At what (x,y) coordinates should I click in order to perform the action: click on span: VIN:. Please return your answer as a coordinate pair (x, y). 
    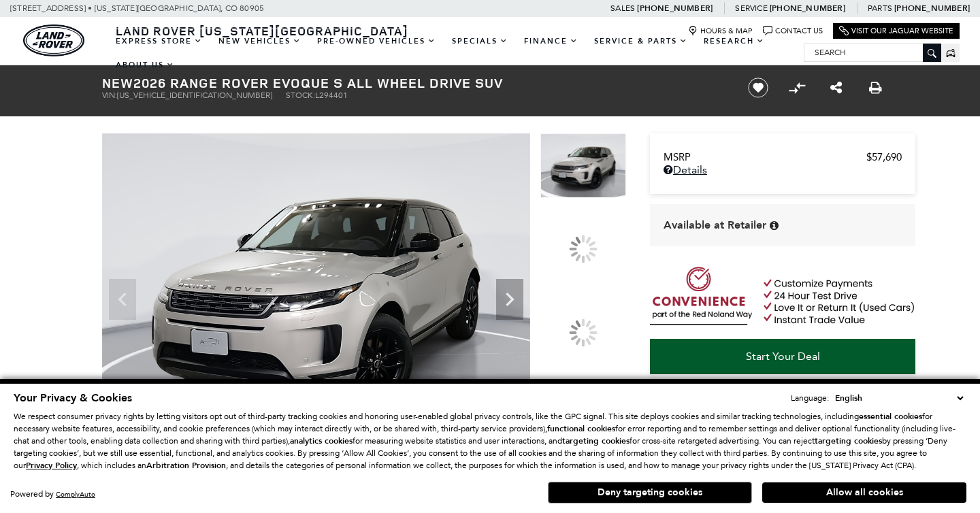
    Looking at the image, I should click on (110, 95).